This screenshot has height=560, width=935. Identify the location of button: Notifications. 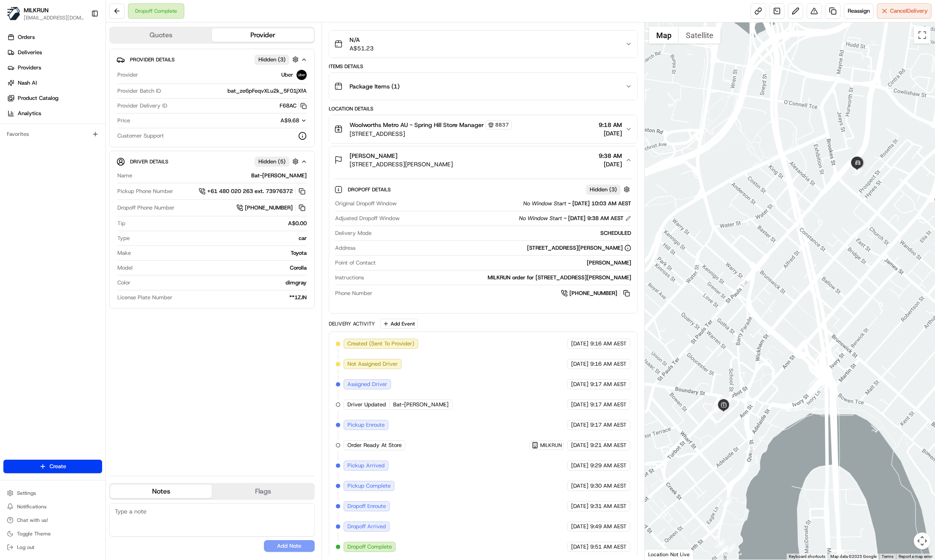
(53, 507).